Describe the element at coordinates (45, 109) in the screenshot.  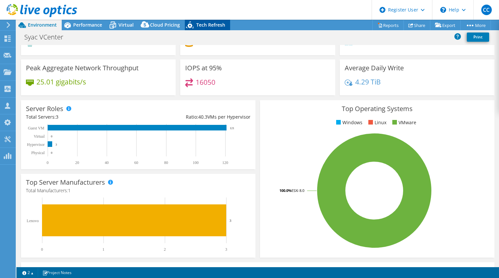
I see `h3: Server Roles` at that location.